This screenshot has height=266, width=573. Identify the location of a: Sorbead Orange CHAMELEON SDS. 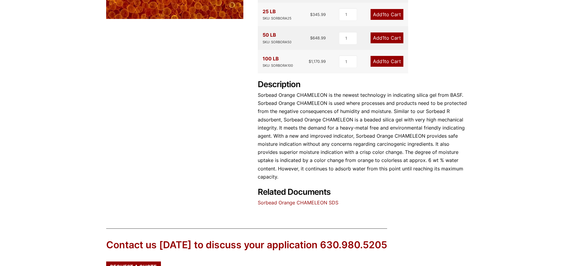
(298, 203).